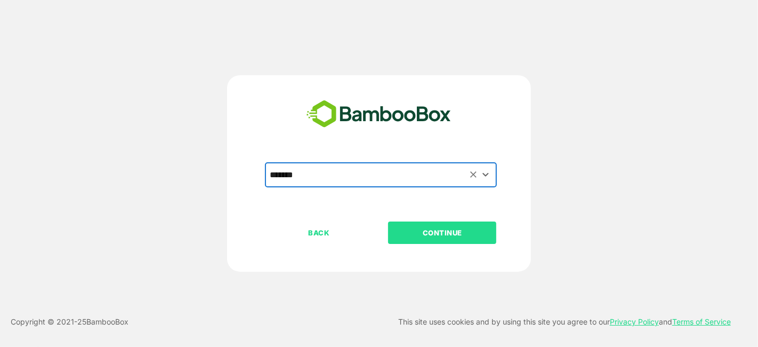 Image resolution: width=758 pixels, height=347 pixels. I want to click on a: Terms of Service, so click(702, 321).